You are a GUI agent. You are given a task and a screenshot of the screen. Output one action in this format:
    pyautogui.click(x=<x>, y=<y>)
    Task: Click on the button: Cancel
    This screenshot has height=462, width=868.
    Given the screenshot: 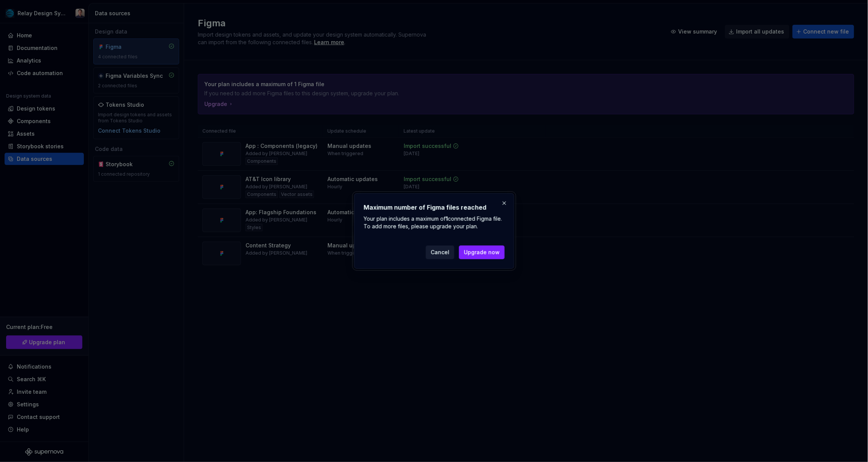 What is the action you would take?
    pyautogui.click(x=440, y=252)
    